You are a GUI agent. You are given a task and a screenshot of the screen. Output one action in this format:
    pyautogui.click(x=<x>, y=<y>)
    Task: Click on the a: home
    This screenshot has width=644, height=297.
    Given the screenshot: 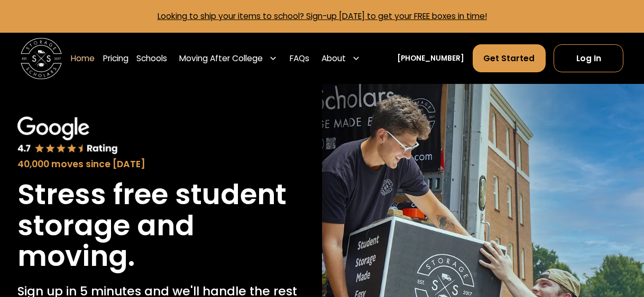 What is the action you would take?
    pyautogui.click(x=41, y=58)
    